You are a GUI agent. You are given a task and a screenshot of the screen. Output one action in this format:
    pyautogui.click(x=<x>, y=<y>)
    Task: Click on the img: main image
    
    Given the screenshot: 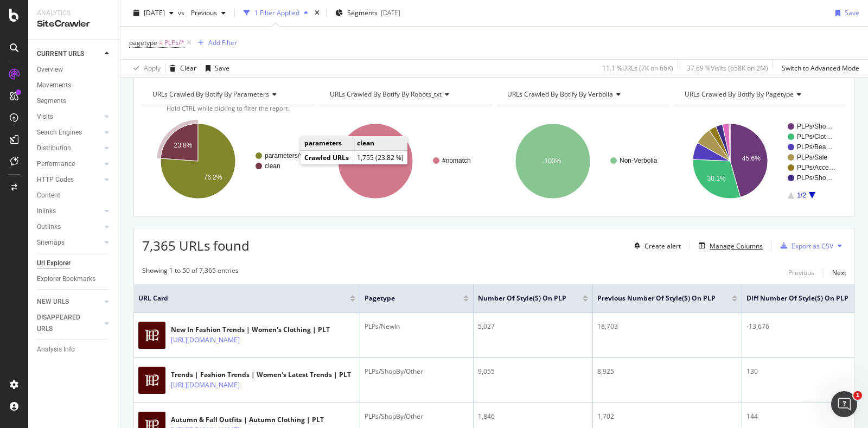 What is the action you would take?
    pyautogui.click(x=152, y=335)
    